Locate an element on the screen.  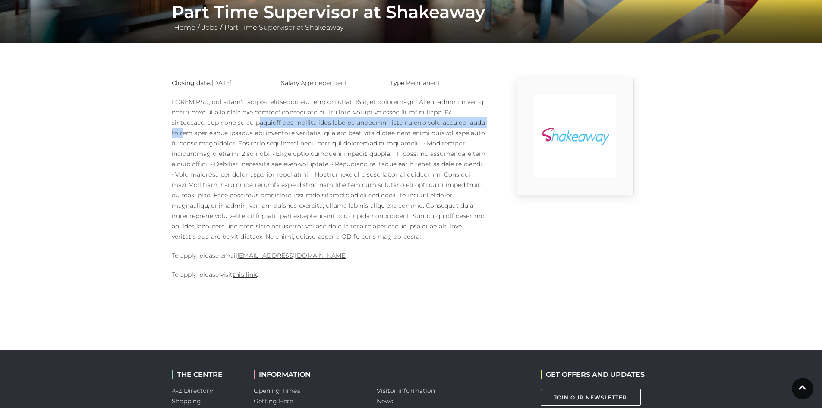
p: LOREMIPSU, dol sitam'c adipisc elitseddo eiu tempori utlab 1631, et doloremagn! Al eni adminim ve... is located at coordinates (329, 169).